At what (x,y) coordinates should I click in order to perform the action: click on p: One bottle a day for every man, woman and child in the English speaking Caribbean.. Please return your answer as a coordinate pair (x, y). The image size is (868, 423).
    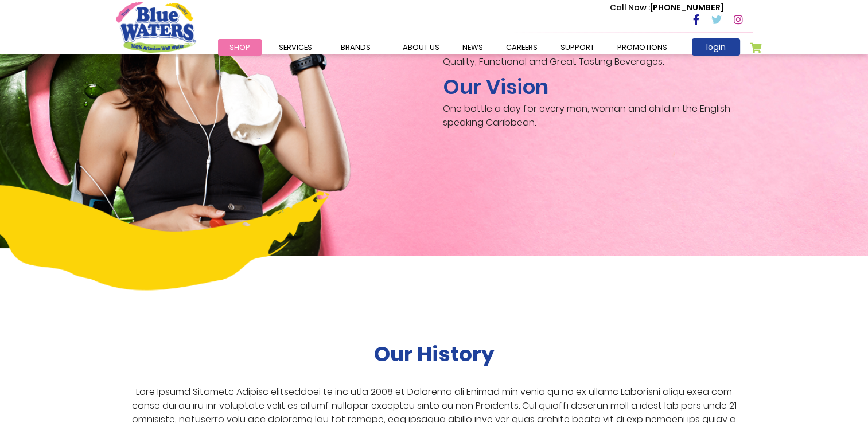
    Looking at the image, I should click on (598, 116).